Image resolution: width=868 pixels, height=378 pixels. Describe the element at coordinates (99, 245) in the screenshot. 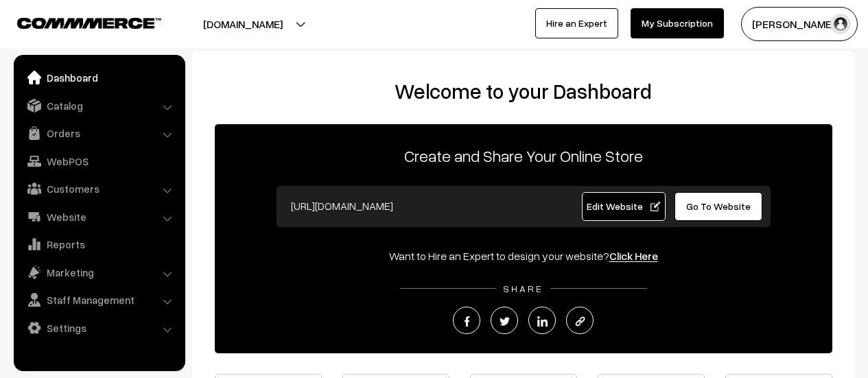

I see `a: Reports` at that location.